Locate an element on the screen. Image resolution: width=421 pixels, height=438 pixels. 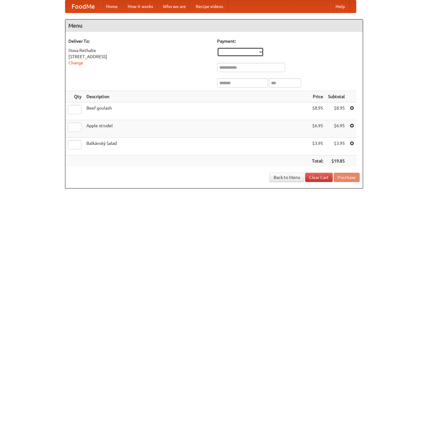
div: Nova Rethalie is located at coordinates (140, 50).